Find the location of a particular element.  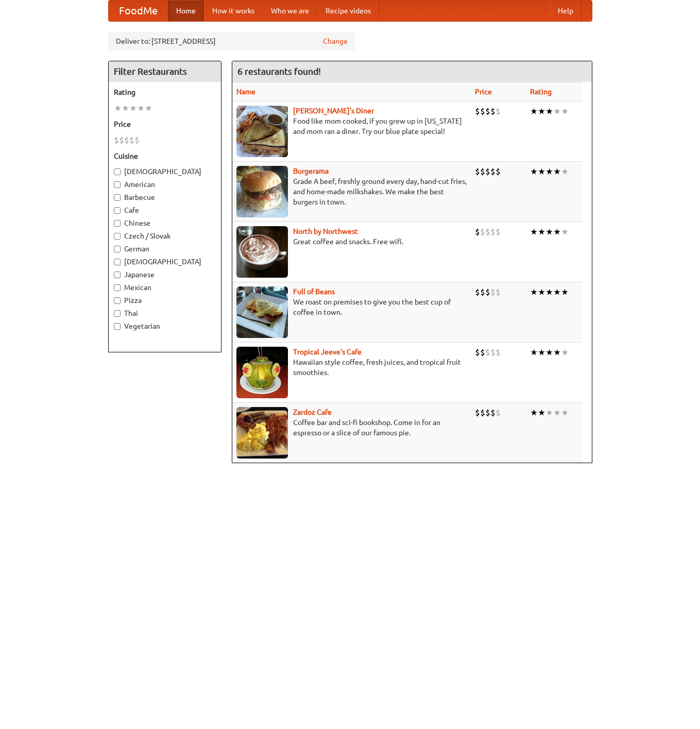

b: North by Northwest is located at coordinates (326, 231).